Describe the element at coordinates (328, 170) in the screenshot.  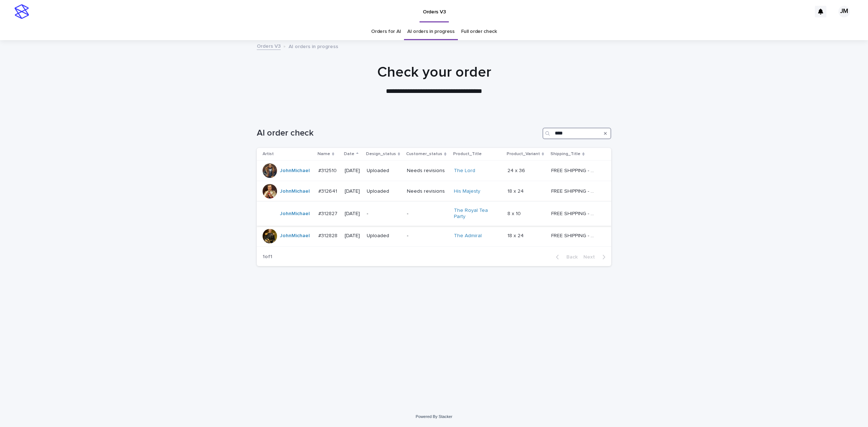
I see `p: #312510` at that location.